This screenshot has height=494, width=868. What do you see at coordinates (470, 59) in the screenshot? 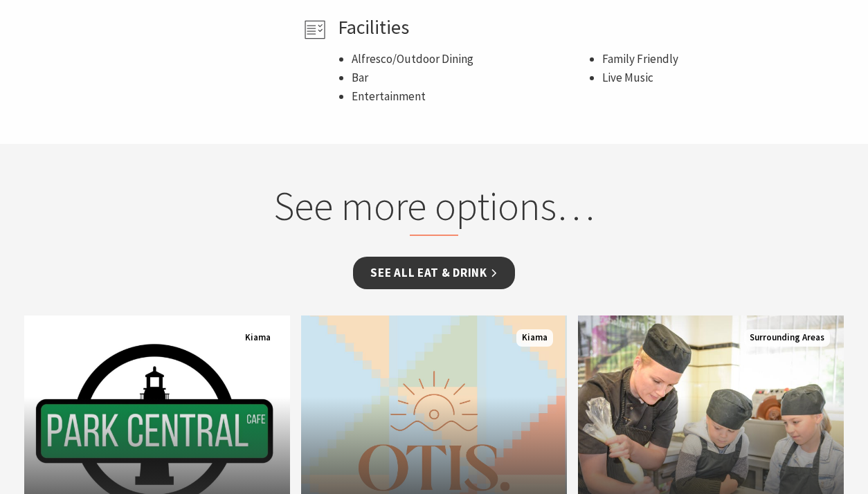
I see `li: Alfresco/Outdoor Dining` at bounding box center [470, 59].